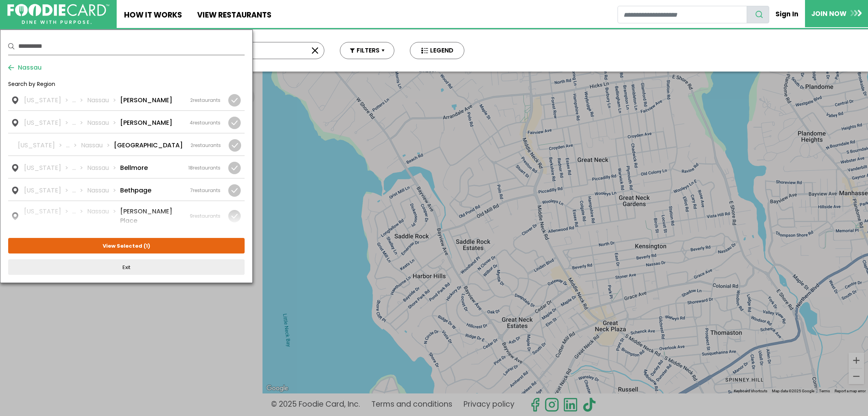 This screenshot has height=416, width=868. Describe the element at coordinates (682, 14) in the screenshot. I see `input: restaurant search` at that location.